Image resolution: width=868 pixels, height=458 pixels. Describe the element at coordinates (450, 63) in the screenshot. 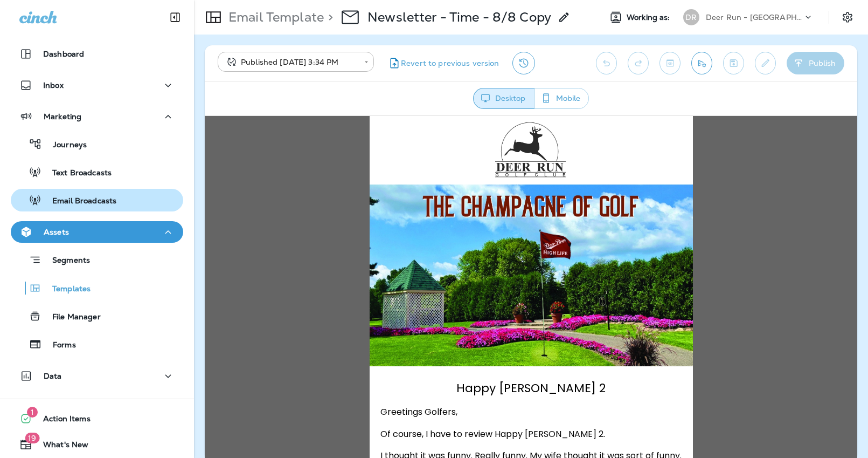

I see `span: Revert to previous version` at that location.